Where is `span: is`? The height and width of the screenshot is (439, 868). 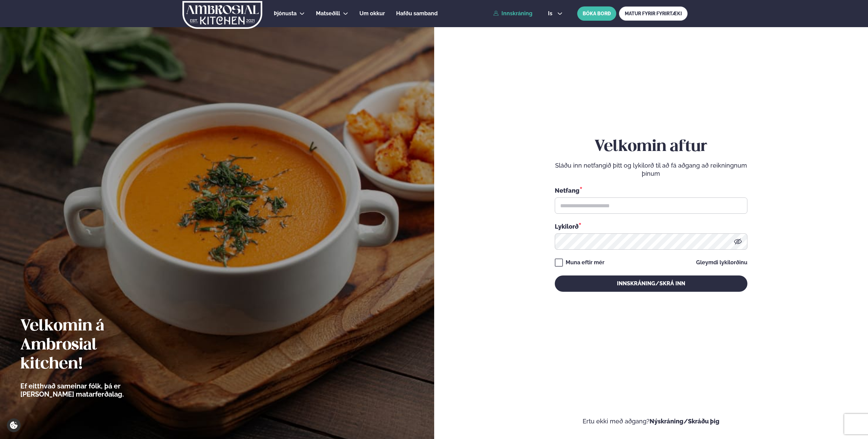 span: is is located at coordinates (551, 13).